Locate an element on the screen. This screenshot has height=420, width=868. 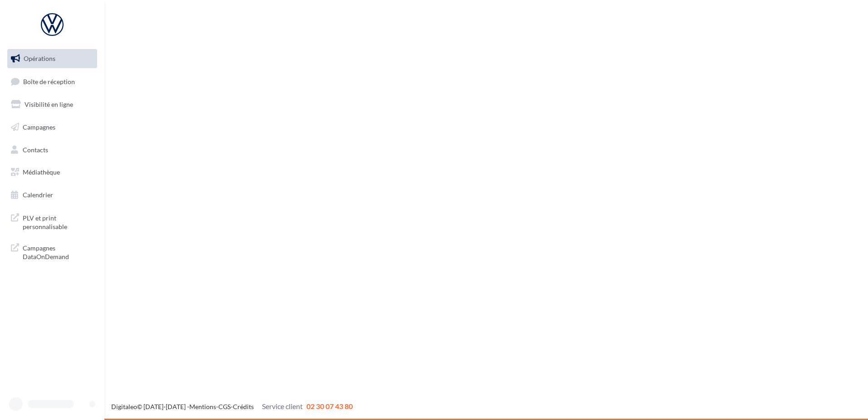
a: Campagnes is located at coordinates (52, 128).